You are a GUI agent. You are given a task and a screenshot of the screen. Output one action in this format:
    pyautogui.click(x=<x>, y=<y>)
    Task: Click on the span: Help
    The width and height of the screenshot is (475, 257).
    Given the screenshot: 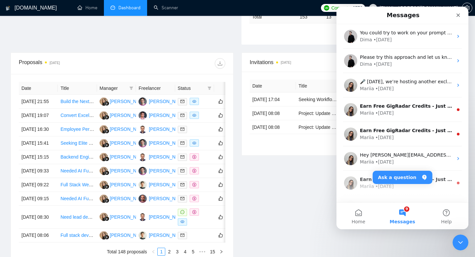 What is the action you would take?
    pyautogui.click(x=110, y=215)
    